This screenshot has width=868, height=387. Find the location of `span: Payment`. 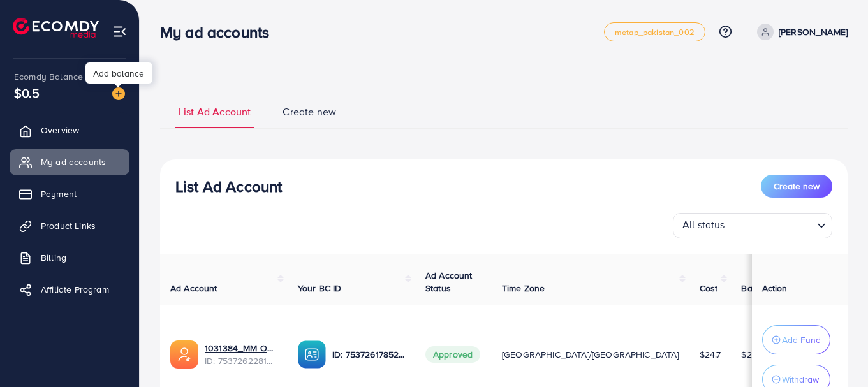

span: Payment is located at coordinates (59, 194).